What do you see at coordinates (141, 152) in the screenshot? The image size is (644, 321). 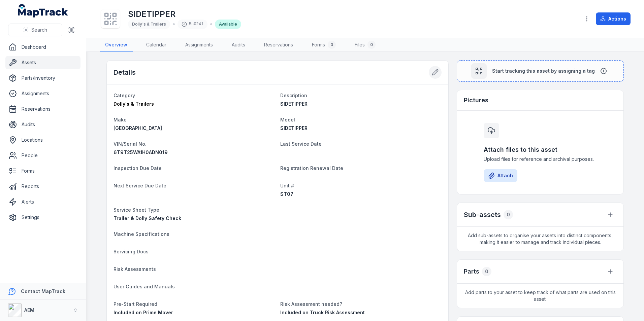 I see `span: 6T9T25WA1H0ADN019` at bounding box center [141, 152].